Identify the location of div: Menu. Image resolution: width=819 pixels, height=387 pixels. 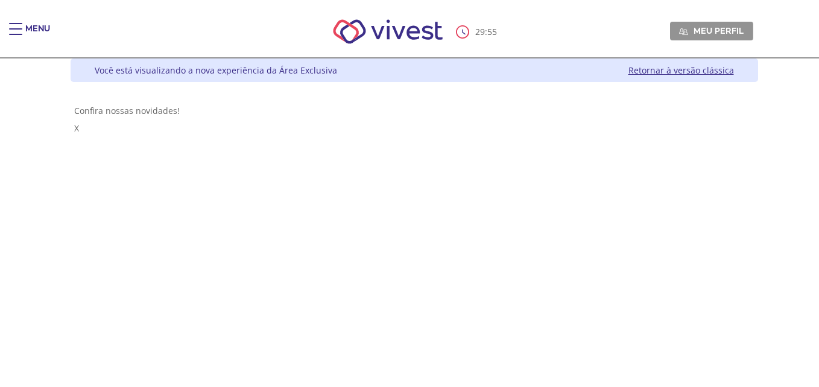
(37, 35).